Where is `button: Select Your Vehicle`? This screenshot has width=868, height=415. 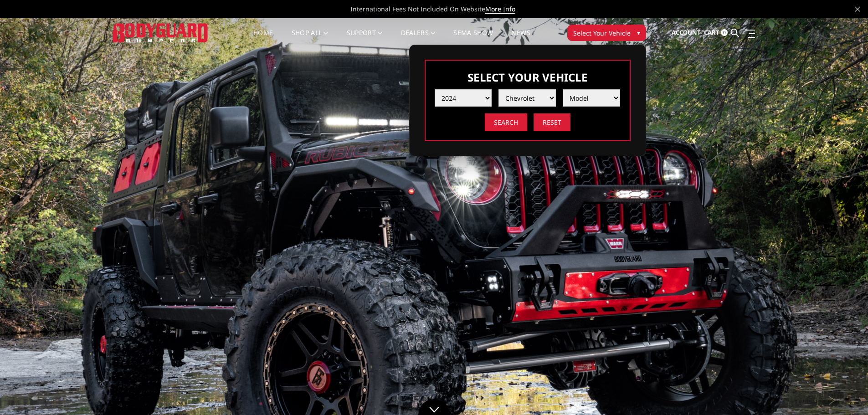
button: Select Your Vehicle is located at coordinates (606, 33).